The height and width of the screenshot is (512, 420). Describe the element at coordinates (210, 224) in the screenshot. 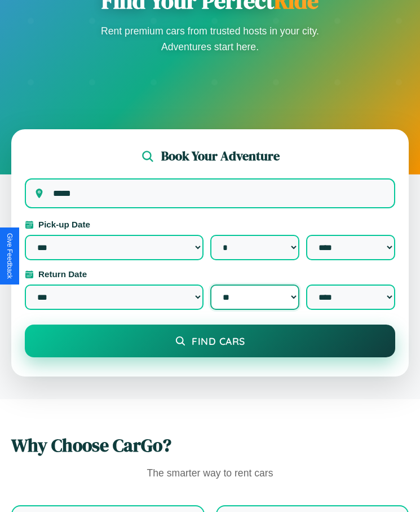

I see `label: Pick-up Date` at that location.